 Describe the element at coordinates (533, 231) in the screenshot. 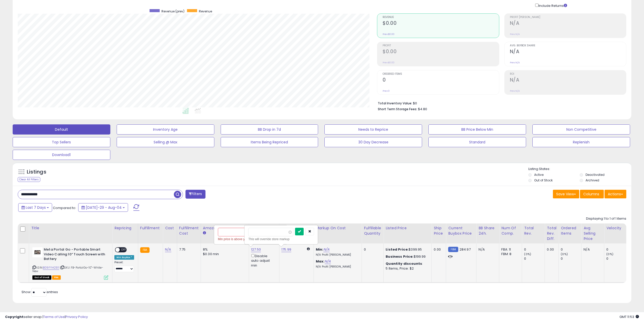

I see `div: Total Rev.` at that location.